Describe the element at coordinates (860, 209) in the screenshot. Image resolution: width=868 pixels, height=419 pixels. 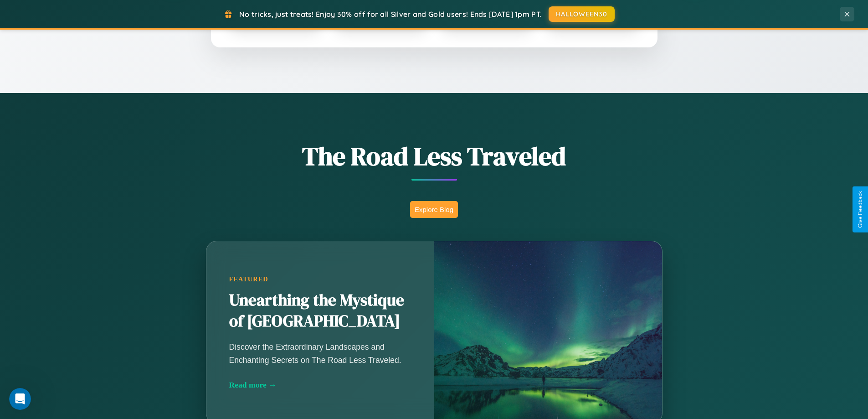
I see `div: Give Feedback` at that location.